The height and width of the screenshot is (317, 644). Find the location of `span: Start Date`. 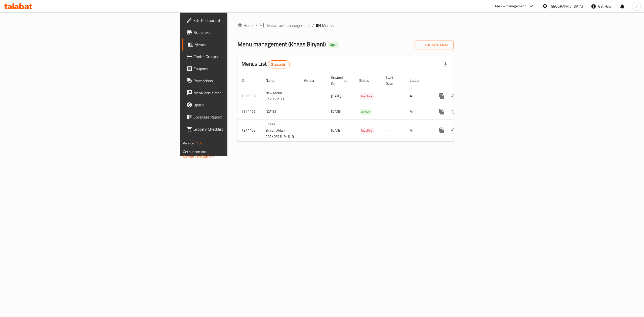

span: Start Date is located at coordinates (393, 80).